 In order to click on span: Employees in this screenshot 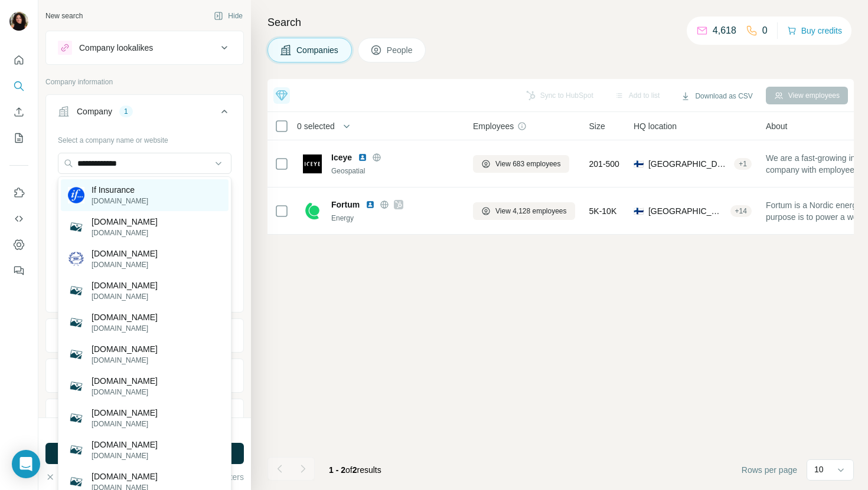, I will do `click(493, 126)`.